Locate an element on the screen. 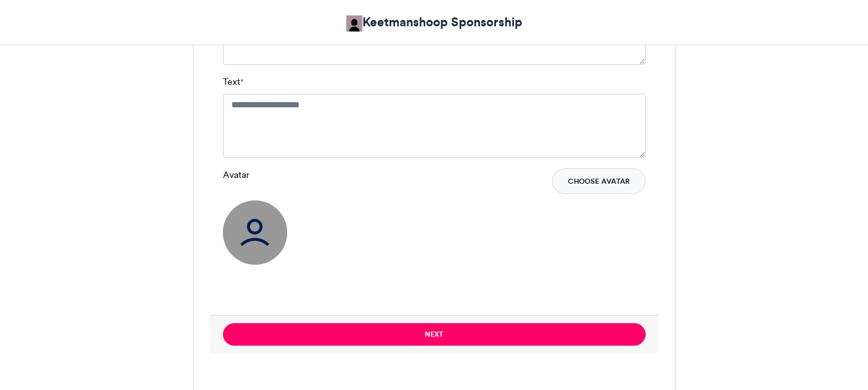  button: Next is located at coordinates (434, 334).